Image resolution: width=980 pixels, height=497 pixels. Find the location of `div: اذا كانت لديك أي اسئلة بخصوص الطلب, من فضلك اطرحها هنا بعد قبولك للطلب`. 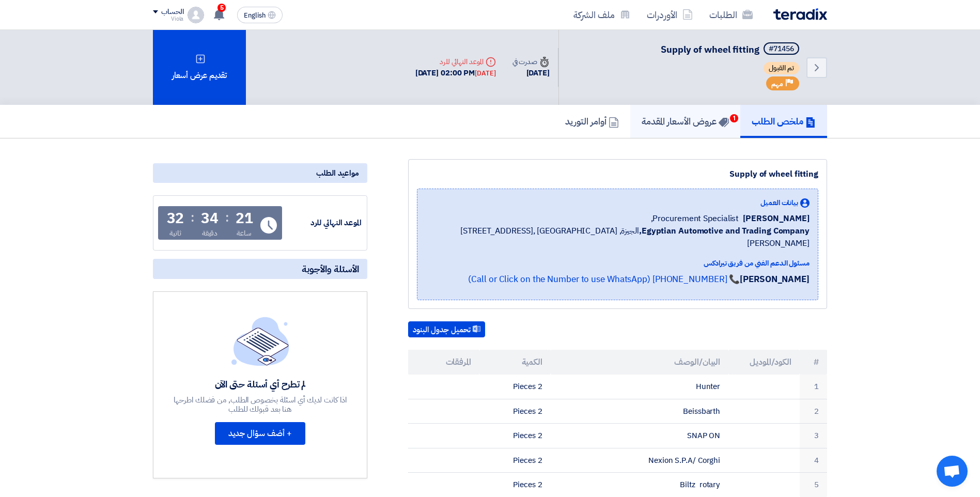

div: اذا كانت لديك أي اسئلة بخصوص الطلب, من فضلك اطرحها هنا بعد قبولك للطلب is located at coordinates (261, 405).